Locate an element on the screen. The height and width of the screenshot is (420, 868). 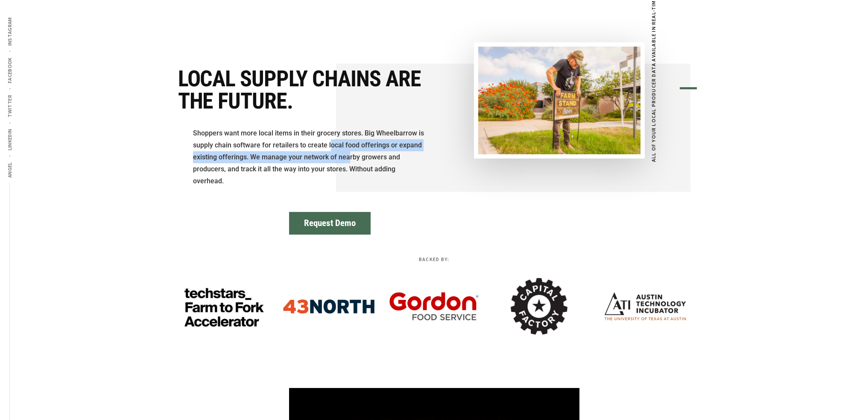
span: Instagram is located at coordinates (10, 31).